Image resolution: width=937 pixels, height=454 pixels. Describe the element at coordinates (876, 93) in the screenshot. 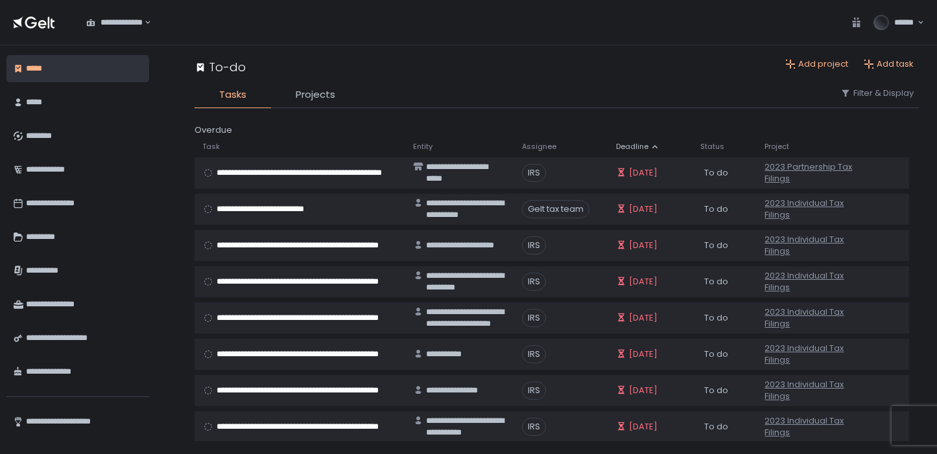

I see `button: Filter & Display` at that location.